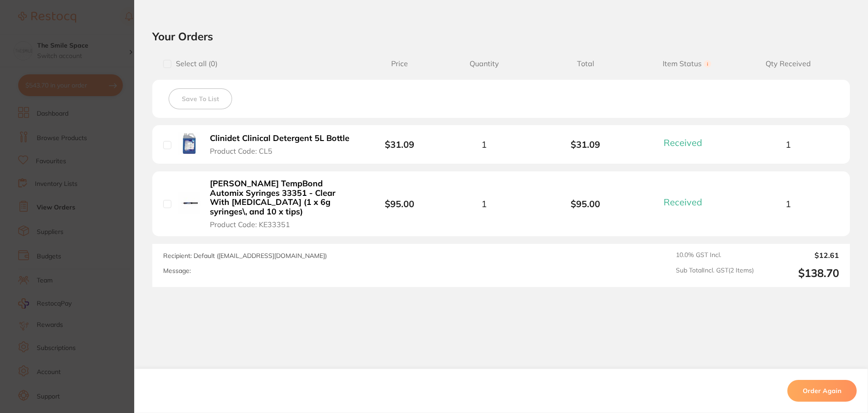 The height and width of the screenshot is (413, 868). I want to click on img: Kerr TempBond Automix Syringes 33351 - Clear With Triclosan (1 x 6g syringes\, and 10 x tips), so click(189, 203).